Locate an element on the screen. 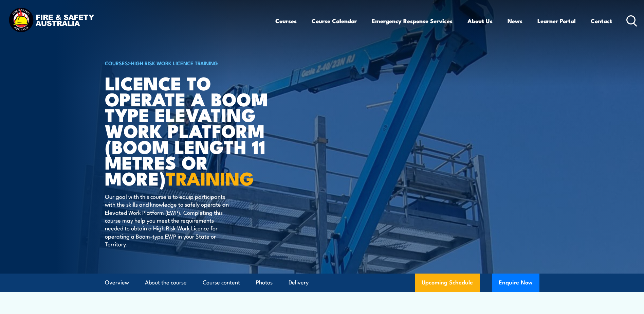 This screenshot has width=644, height=314. a: COURSES is located at coordinates (116, 63).